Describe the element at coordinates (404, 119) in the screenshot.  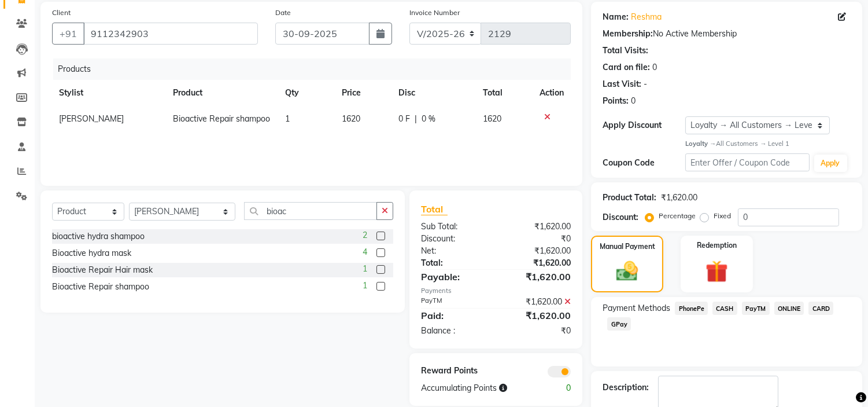
I see `span: 0 F` at that location.